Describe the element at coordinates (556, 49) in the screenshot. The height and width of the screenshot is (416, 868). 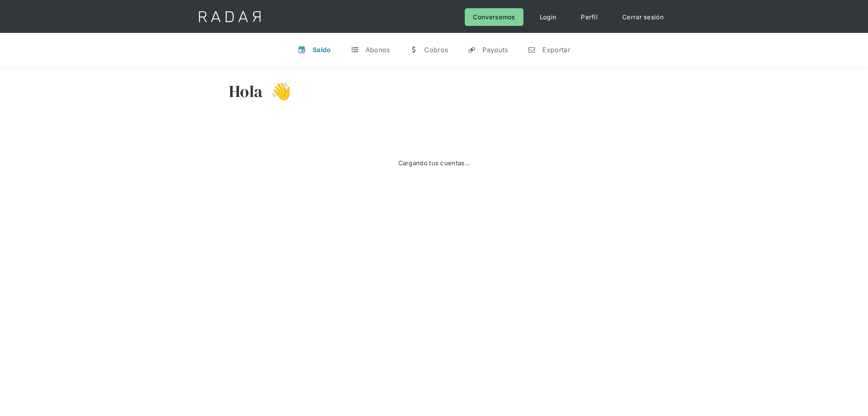
I see `div: Exportar` at that location.